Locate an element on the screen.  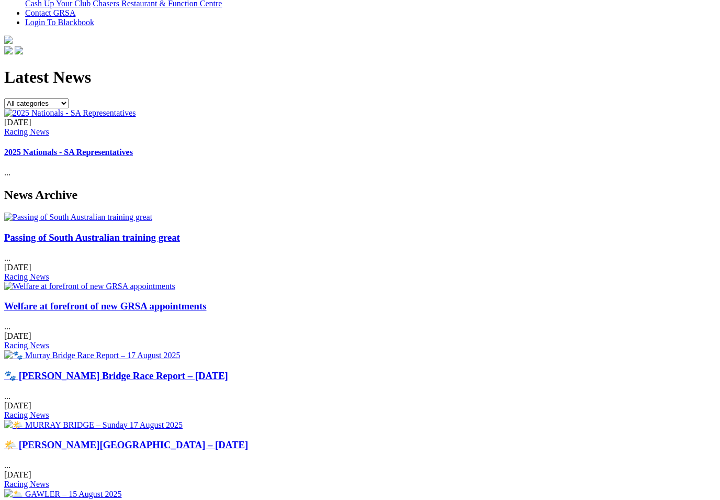
img: Passing of South Australian training great is located at coordinates (78, 217).